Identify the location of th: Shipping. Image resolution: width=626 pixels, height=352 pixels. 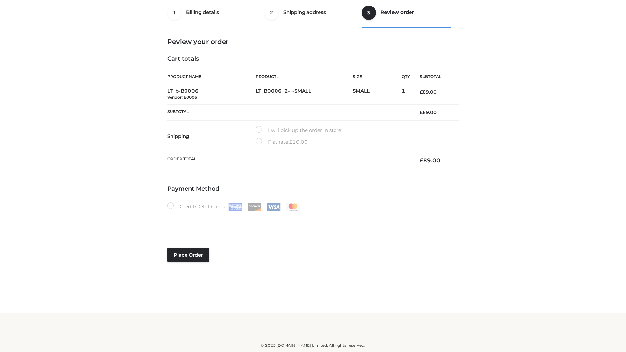
(211, 136).